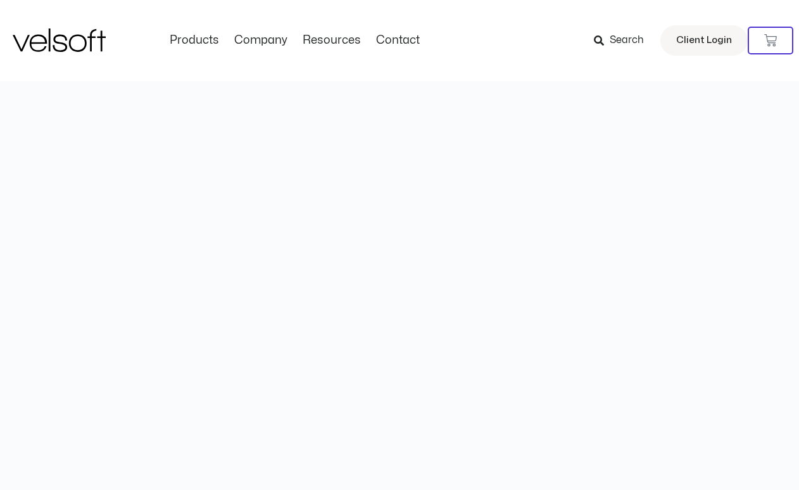  What do you see at coordinates (627, 41) in the screenshot?
I see `span: Search` at bounding box center [627, 41].